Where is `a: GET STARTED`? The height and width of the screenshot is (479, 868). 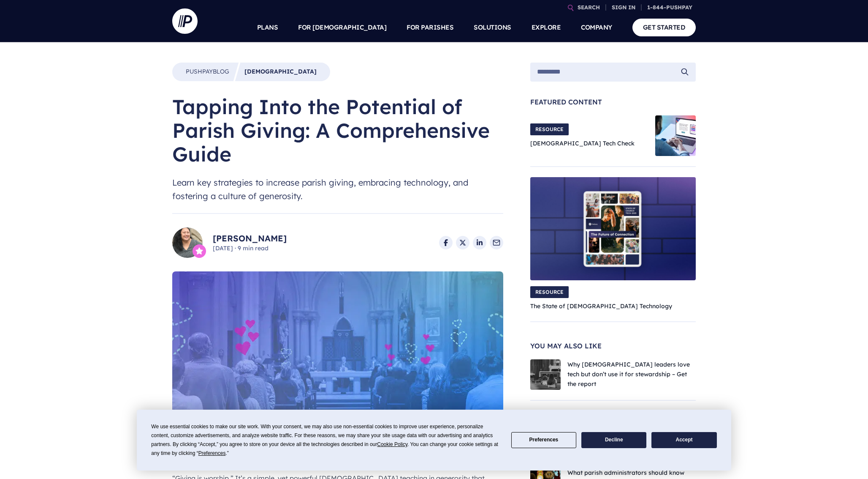 a: GET STARTED is located at coordinates (664, 27).